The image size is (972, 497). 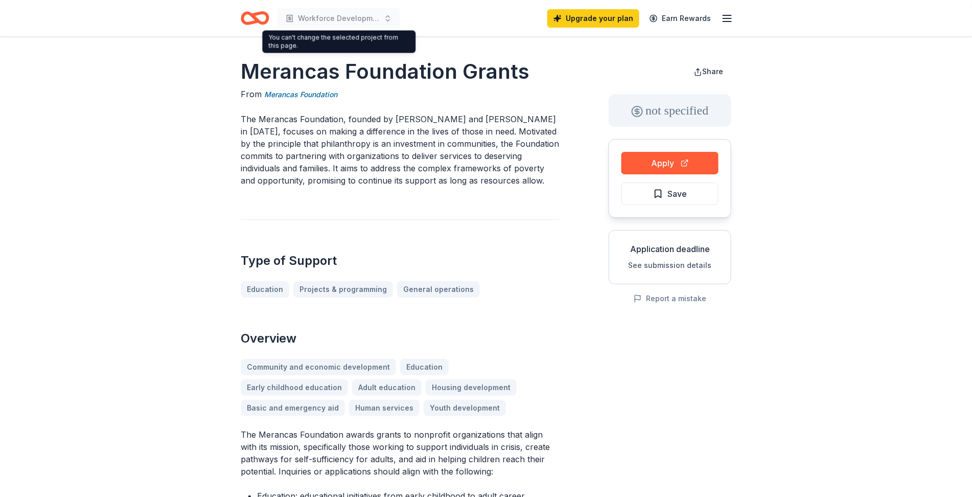 I want to click on button: Report a mistake, so click(x=670, y=298).